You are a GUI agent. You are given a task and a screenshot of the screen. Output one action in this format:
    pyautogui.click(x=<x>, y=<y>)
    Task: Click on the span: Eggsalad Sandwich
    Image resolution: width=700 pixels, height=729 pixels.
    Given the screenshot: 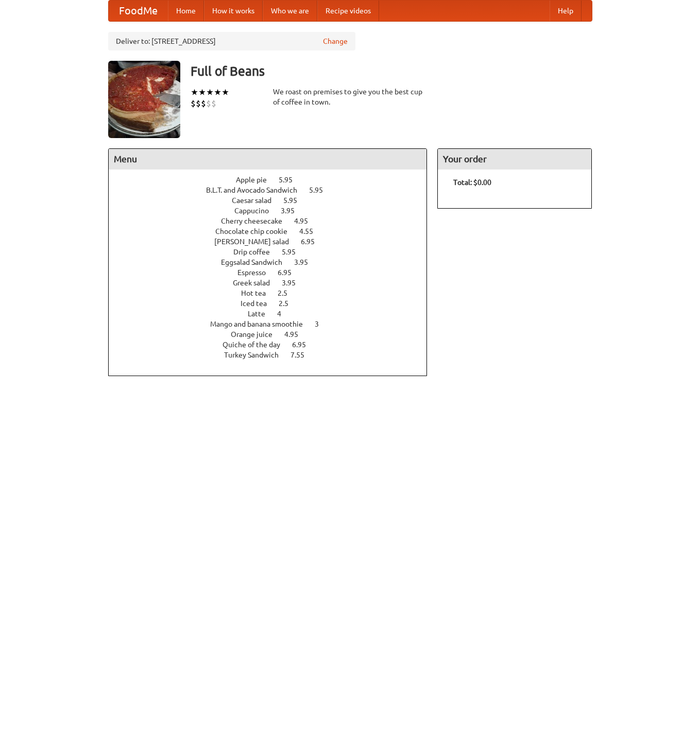 What is the action you would take?
    pyautogui.click(x=257, y=262)
    